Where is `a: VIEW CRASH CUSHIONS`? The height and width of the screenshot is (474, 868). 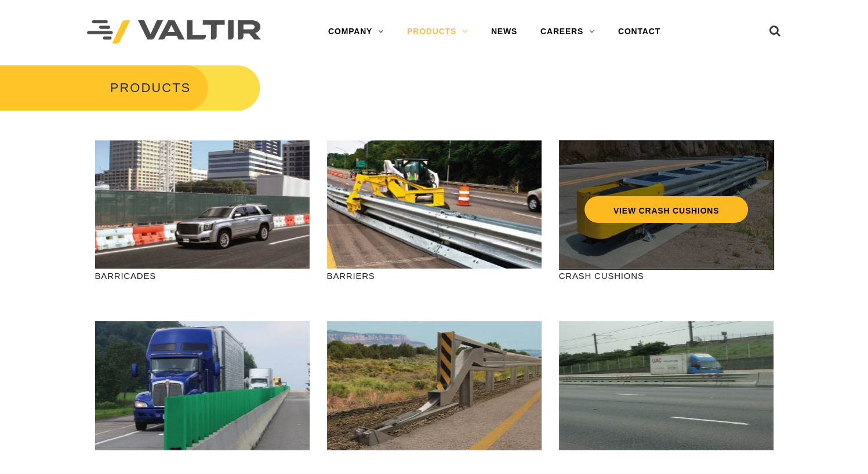
a: VIEW CRASH CUSHIONS is located at coordinates (666, 210).